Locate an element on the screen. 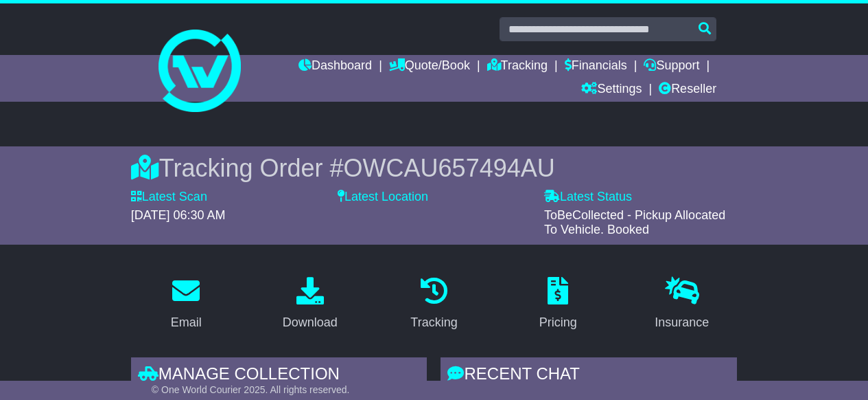  a: Email is located at coordinates (186, 304).